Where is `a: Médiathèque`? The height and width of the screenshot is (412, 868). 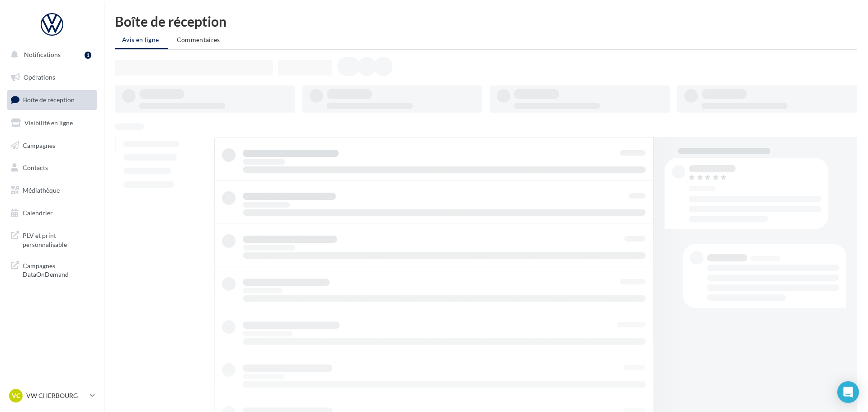
a: Médiathèque is located at coordinates (52, 190).